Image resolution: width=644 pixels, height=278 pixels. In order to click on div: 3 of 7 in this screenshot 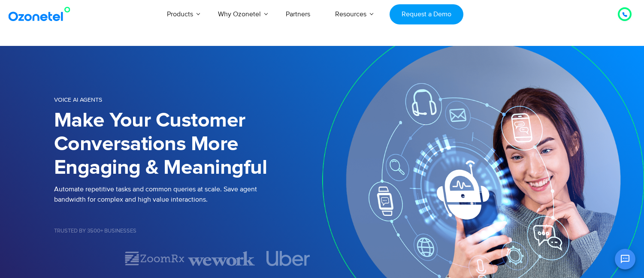, I will do `click(221, 258)`.